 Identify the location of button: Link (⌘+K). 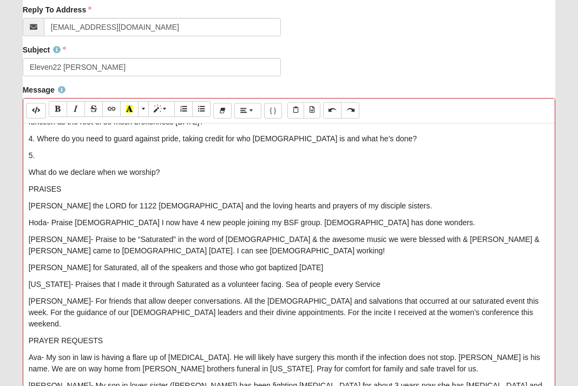
(112, 109).